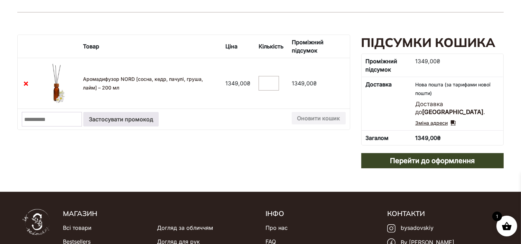 The height and width of the screenshot is (244, 521). What do you see at coordinates (442, 213) in the screenshot?
I see `h5: Контакти` at bounding box center [442, 213].